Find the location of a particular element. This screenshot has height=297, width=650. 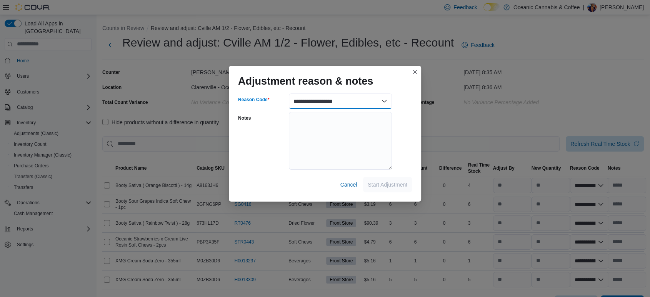

button: Start Adjustment is located at coordinates (387, 185).